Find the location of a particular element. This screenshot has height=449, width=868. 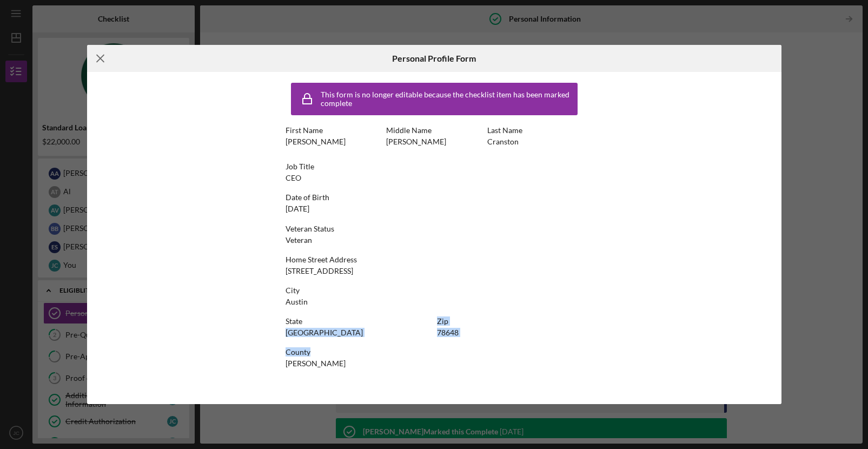

div: Austin is located at coordinates (297, 302).